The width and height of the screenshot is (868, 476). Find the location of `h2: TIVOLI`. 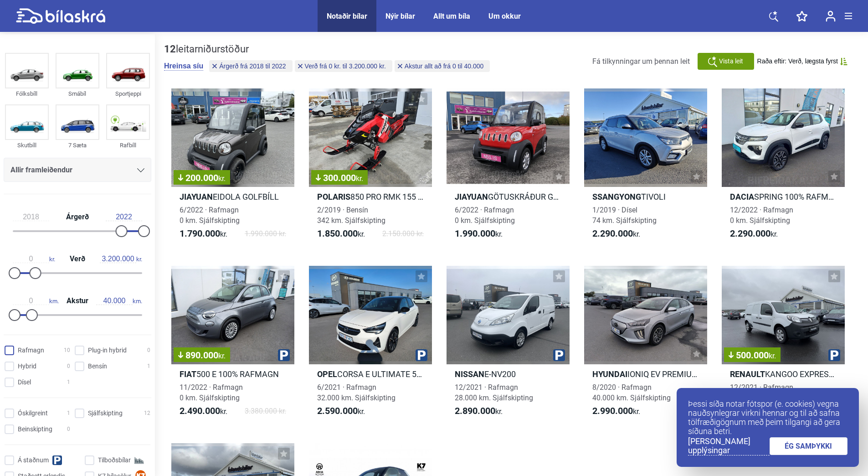

h2: TIVOLI is located at coordinates (646, 197).